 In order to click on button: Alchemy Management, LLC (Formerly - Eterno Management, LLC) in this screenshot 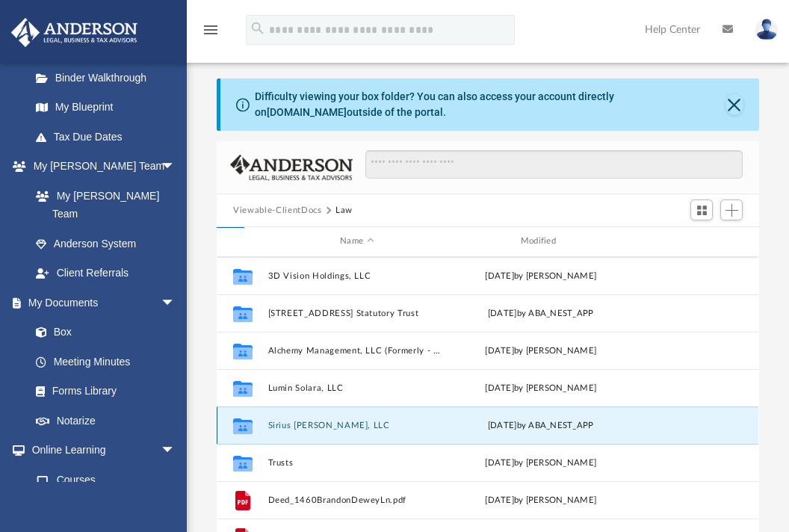, I will do `click(357, 351)`.